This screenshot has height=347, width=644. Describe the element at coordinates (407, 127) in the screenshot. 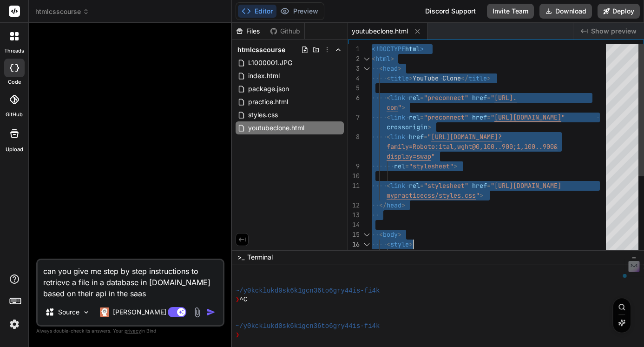

I see `span: crossorigin` at that location.